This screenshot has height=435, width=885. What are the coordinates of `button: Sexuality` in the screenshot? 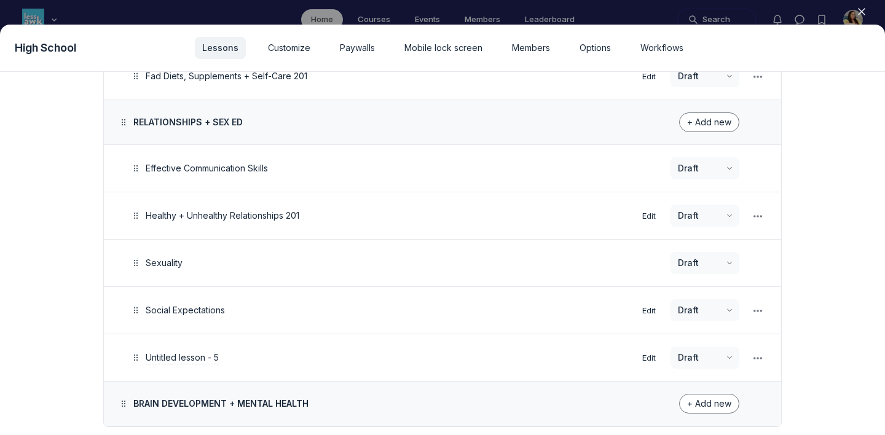 It's located at (164, 263).